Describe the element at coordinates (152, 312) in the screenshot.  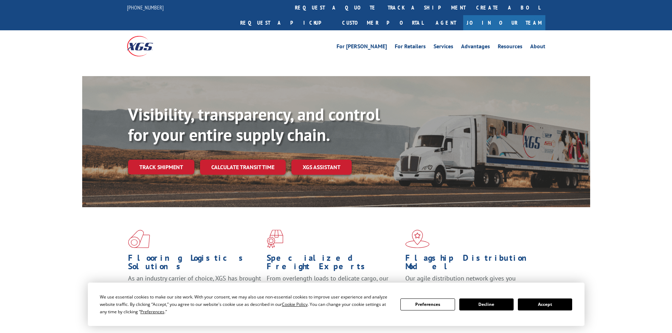
I see `span: Preferences` at that location.